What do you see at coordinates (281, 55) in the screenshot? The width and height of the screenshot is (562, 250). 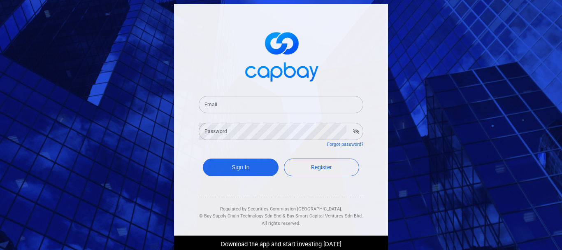 I see `img: logo` at bounding box center [281, 55].